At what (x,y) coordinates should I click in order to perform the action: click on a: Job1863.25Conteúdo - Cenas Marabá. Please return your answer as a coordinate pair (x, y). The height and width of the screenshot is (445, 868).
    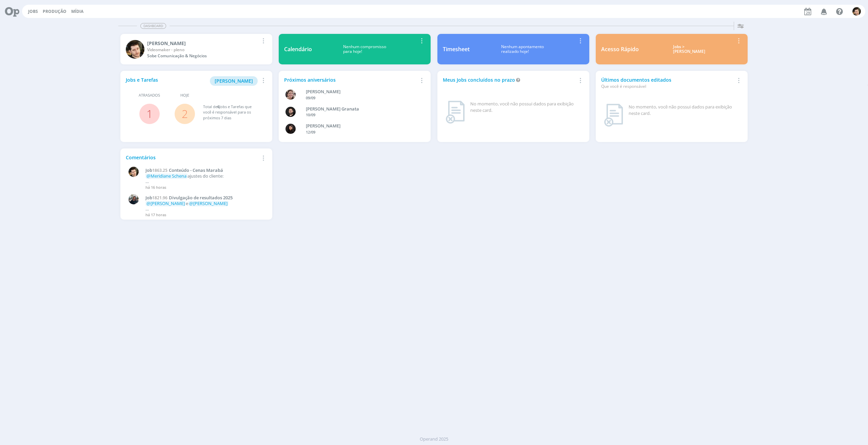
    Looking at the image, I should click on (204, 171).